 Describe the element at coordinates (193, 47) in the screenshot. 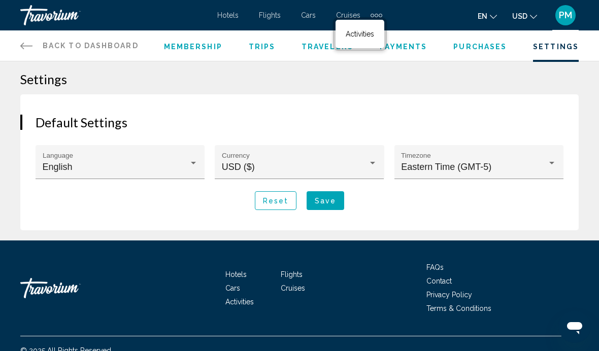

I see `span: Membership` at that location.